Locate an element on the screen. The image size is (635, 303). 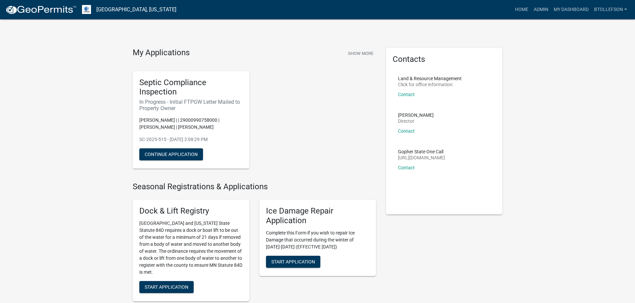
p: Land & Resource Management is located at coordinates (429, 79).